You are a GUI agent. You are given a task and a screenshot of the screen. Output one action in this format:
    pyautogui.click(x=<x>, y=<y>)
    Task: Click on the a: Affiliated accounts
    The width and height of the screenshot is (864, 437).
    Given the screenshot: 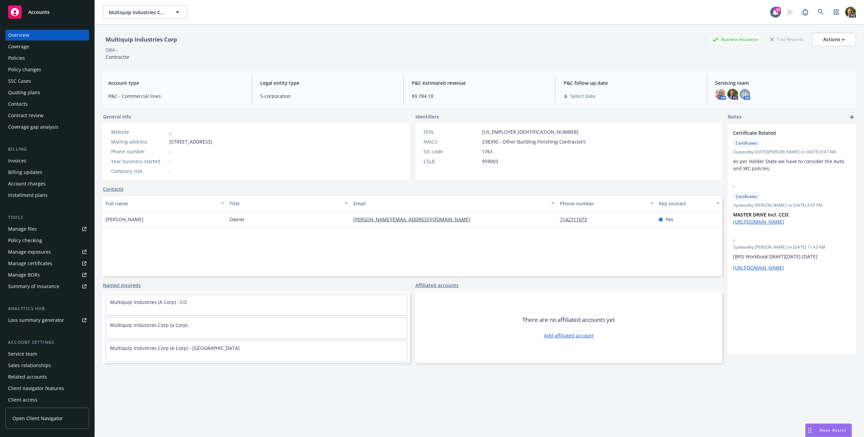 What is the action you would take?
    pyautogui.click(x=437, y=285)
    